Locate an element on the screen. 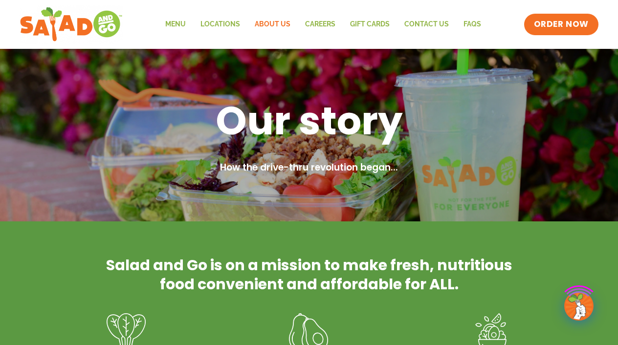 The image size is (618, 345). nav: Menu is located at coordinates (323, 24).